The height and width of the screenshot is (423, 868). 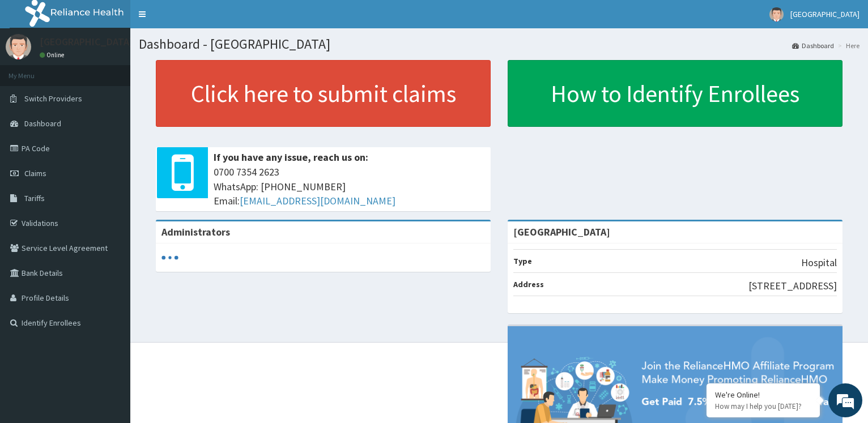 What do you see at coordinates (675, 94) in the screenshot?
I see `a: How to Identify Enrollees` at bounding box center [675, 94].